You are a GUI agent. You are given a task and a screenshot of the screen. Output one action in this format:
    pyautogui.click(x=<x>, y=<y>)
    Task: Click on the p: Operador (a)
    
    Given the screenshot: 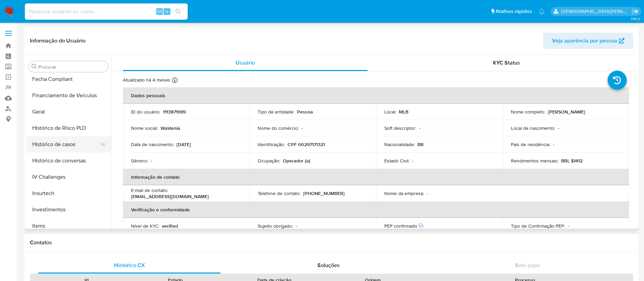 What is the action you would take?
    pyautogui.click(x=296, y=161)
    